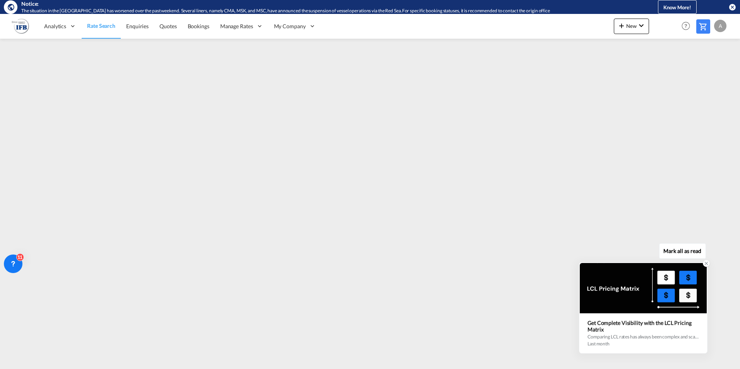 This screenshot has height=369, width=740. Describe the element at coordinates (11, 7) in the screenshot. I see `md-icon: icon-earth` at that location.